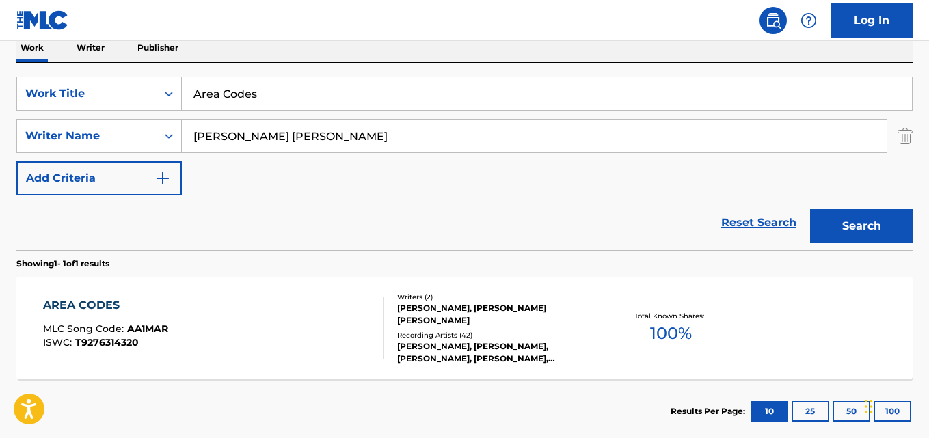 This screenshot has width=929, height=438. Describe the element at coordinates (709, 411) in the screenshot. I see `p: Results Per Page:` at that location.